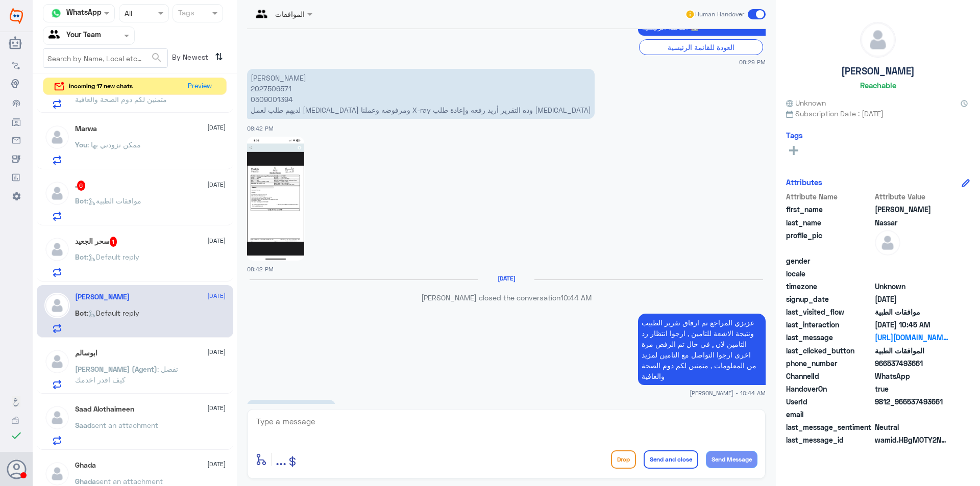  I want to click on span: signup_date, so click(829, 299).